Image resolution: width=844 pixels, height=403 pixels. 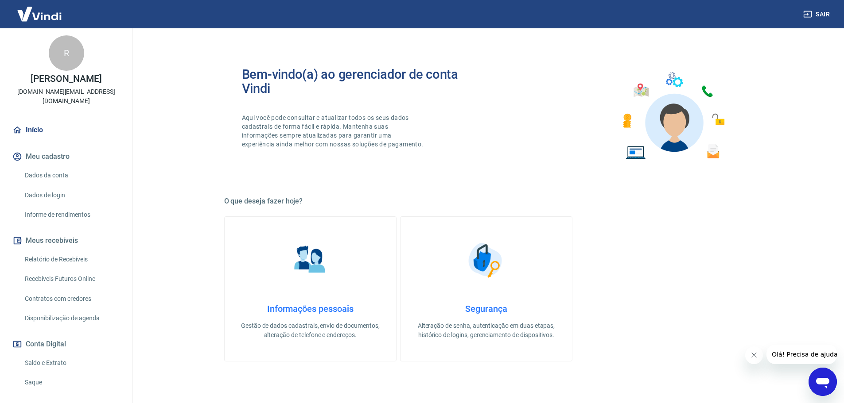 I want to click on img: Segurança, so click(x=486, y=260).